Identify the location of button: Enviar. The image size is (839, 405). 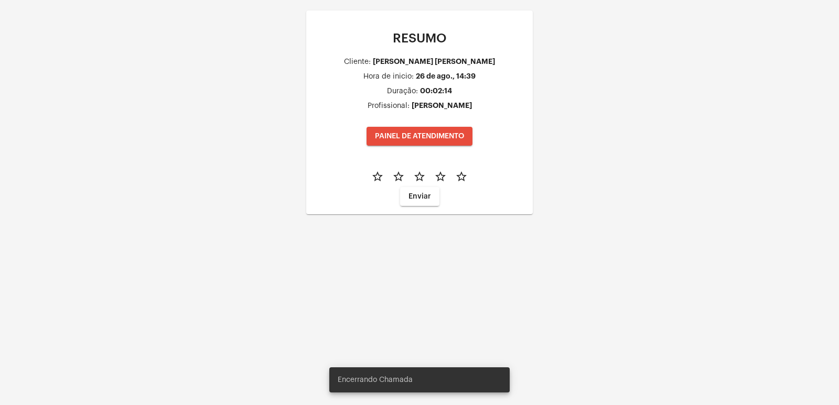
(420, 197).